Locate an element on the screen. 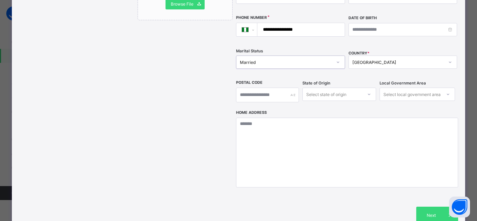  span: State of Origin is located at coordinates (316, 83).